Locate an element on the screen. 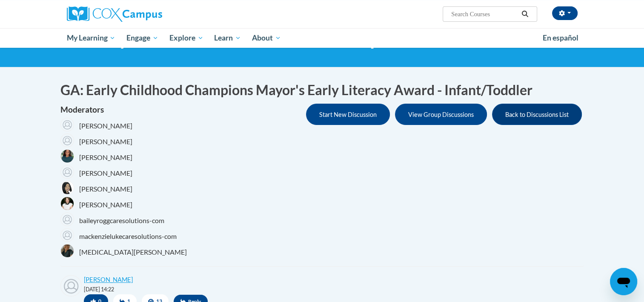 Image resolution: width=644 pixels, height=302 pixels. a: En español is located at coordinates (561, 38).